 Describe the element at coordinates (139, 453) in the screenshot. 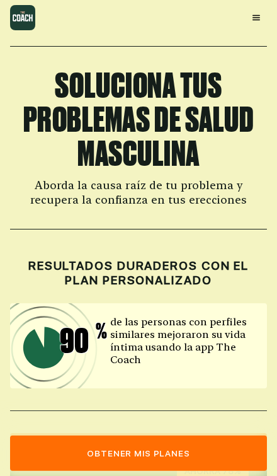

I see `button: Obtener mis planes` at that location.